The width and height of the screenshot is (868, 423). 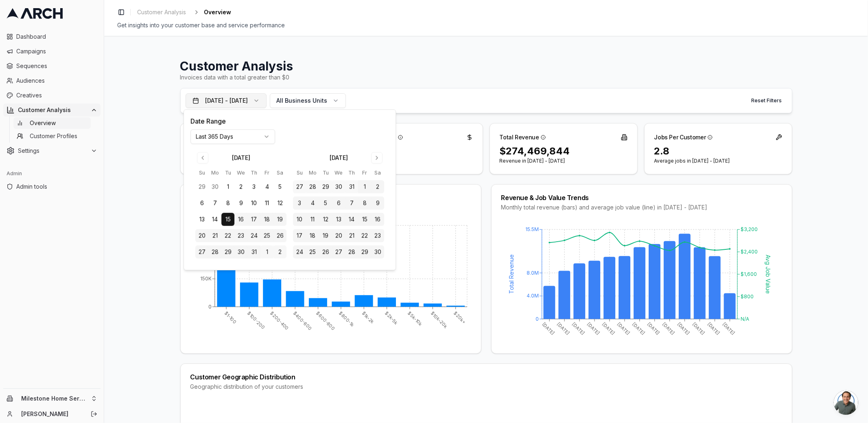 I want to click on span: Overview, so click(x=43, y=123).